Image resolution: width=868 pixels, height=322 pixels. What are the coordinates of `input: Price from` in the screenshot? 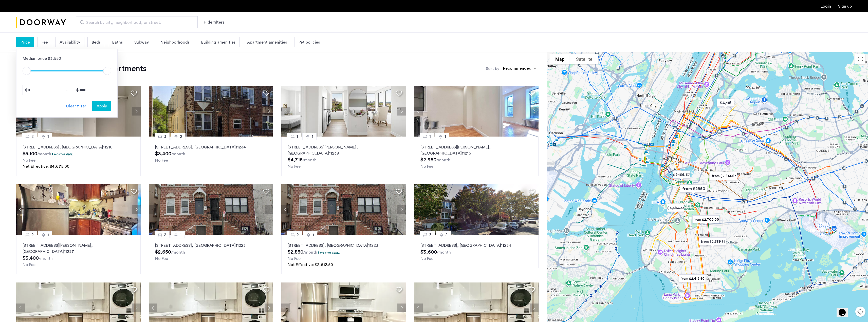 It's located at (41, 90).